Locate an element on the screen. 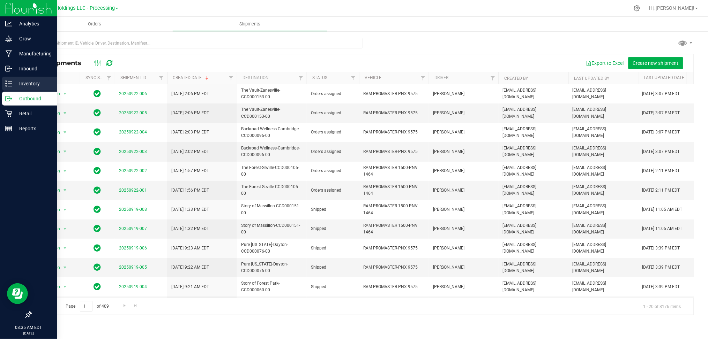 The image size is (708, 339). th: Destination is located at coordinates (272, 78).